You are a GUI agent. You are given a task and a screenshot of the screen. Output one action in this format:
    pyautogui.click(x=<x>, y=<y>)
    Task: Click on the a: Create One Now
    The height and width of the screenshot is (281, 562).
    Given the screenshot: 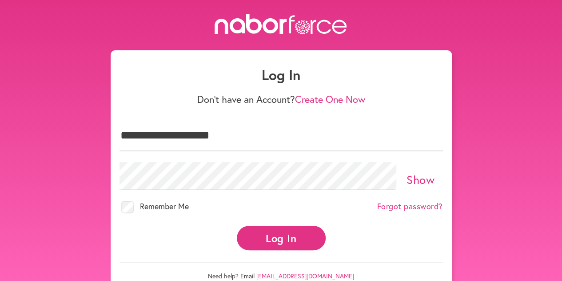 What is the action you would take?
    pyautogui.click(x=330, y=99)
    